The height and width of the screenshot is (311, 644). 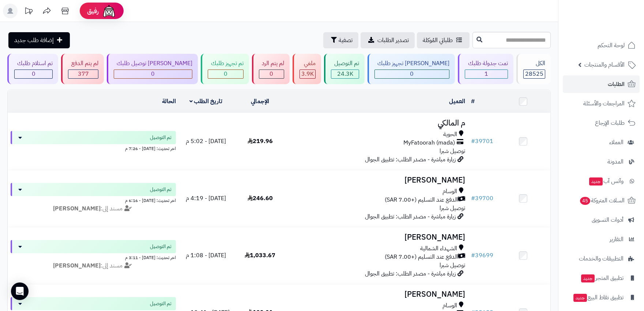 What do you see at coordinates (534, 63) in the screenshot?
I see `div: الكل` at bounding box center [534, 63].